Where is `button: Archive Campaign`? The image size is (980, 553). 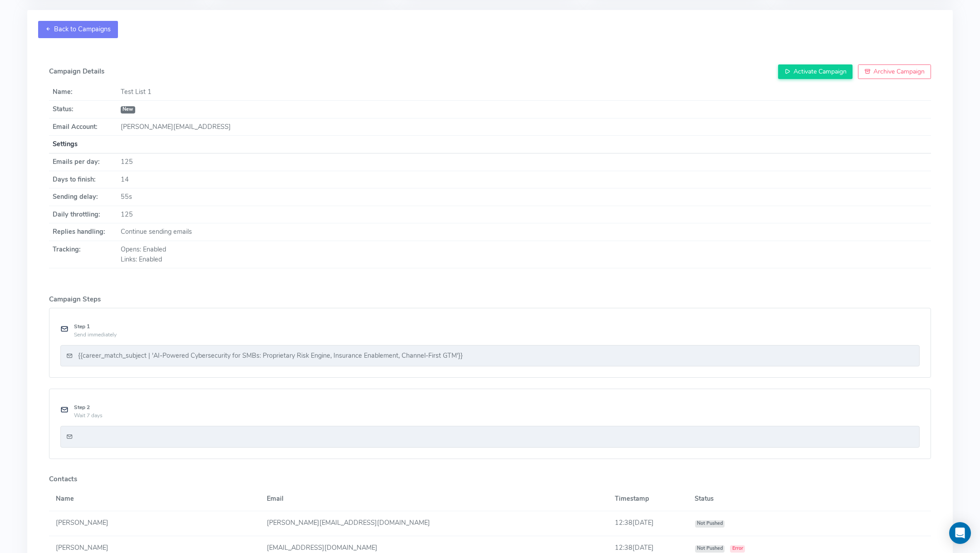
button: Archive Campaign is located at coordinates (894, 72).